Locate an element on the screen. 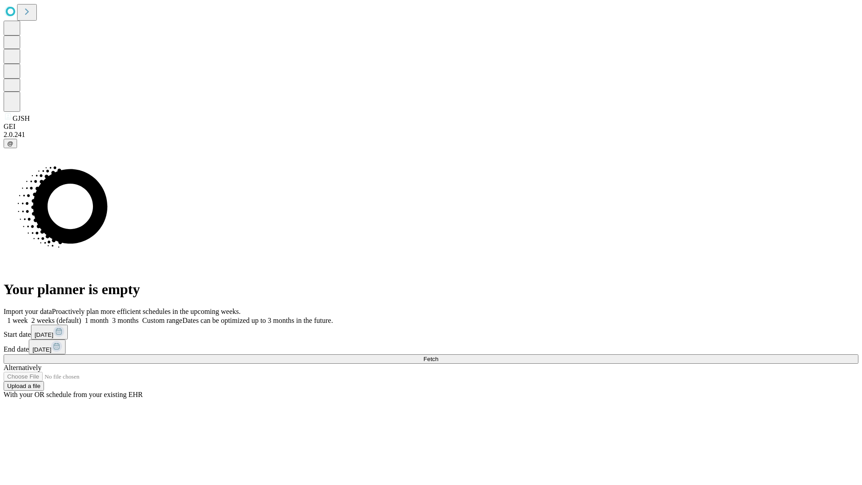 This screenshot has height=485, width=862. span: Import your data is located at coordinates (28, 311).